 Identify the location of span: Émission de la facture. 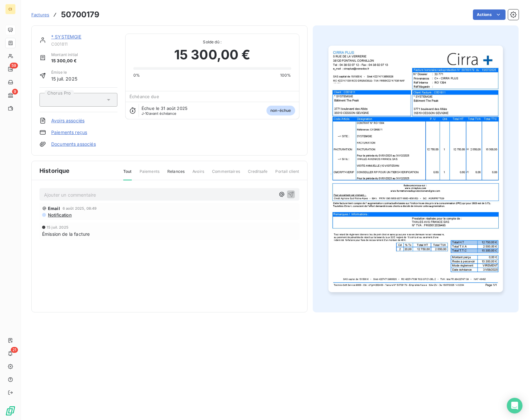
(66, 234).